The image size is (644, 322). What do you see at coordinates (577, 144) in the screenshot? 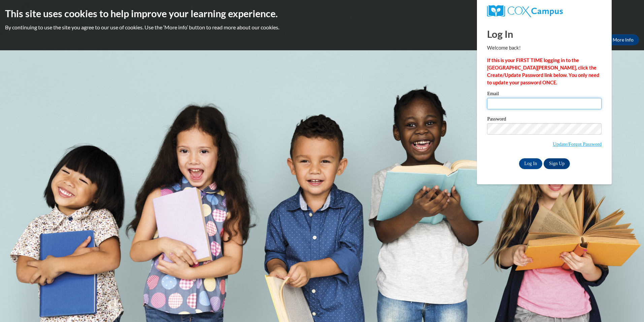
I see `a: Update/Forgot Password` at bounding box center [577, 144].